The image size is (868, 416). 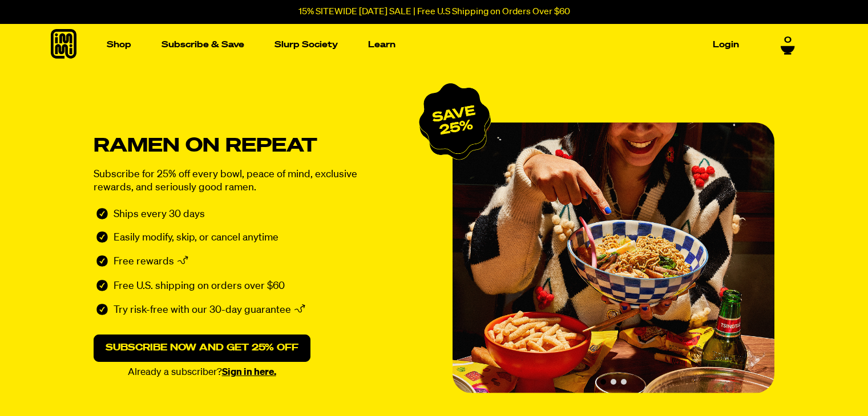 What do you see at coordinates (119, 44) in the screenshot?
I see `a: Shop` at bounding box center [119, 44].